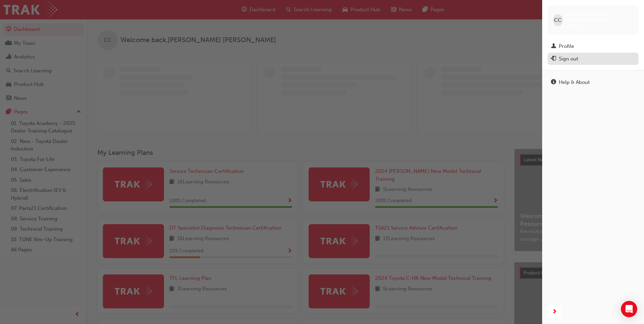 This screenshot has height=324, width=644. Describe the element at coordinates (553, 59) in the screenshot. I see `span: exit-icon` at that location.